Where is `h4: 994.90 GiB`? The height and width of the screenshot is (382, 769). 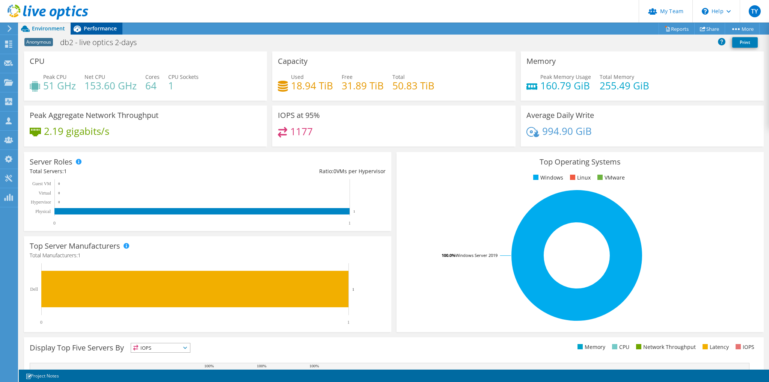 h4: 994.90 GiB is located at coordinates (567, 131).